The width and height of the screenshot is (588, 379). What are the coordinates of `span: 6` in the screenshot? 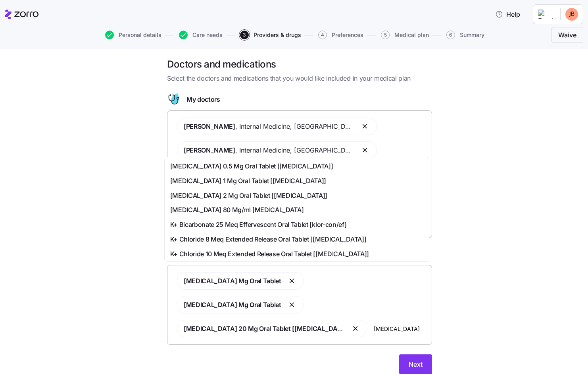 It's located at (451, 35).